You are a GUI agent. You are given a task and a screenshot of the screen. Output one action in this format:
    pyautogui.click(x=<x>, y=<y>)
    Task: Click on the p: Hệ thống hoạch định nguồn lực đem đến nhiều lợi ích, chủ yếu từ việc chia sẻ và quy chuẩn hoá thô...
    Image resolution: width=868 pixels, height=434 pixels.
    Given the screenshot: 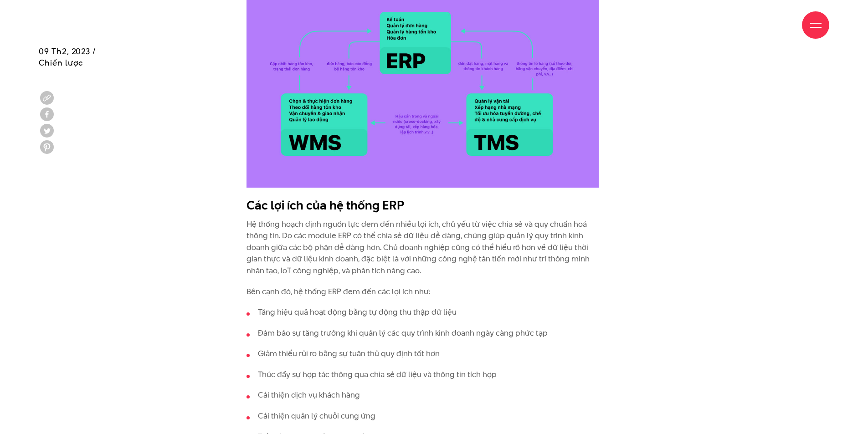 What is the action you would take?
    pyautogui.click(x=422, y=248)
    